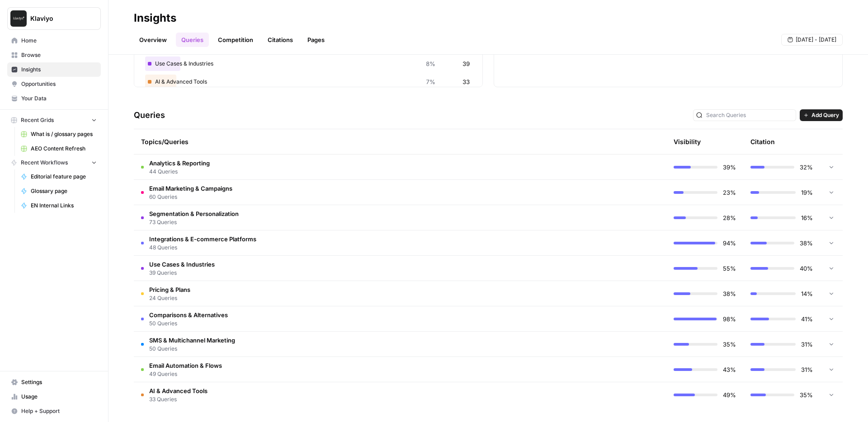 The width and height of the screenshot is (868, 422). Describe the element at coordinates (821, 116) in the screenshot. I see `button: Add Query` at that location.